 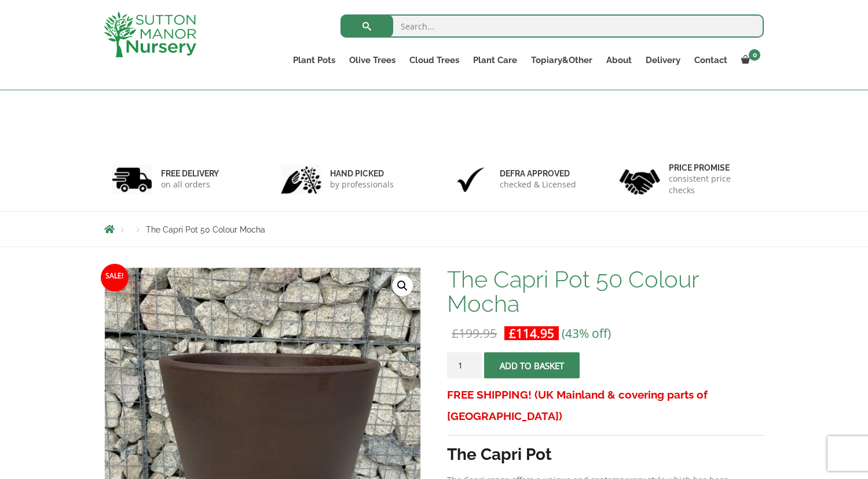 I want to click on a: Plant Pots, so click(x=314, y=60).